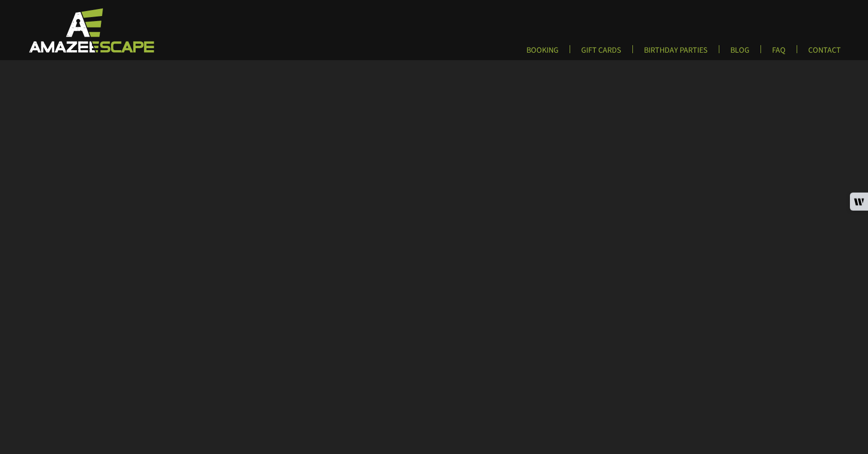 This screenshot has height=454, width=868. Describe the element at coordinates (676, 53) in the screenshot. I see `a: BIRTHDAY PARTIES` at that location.